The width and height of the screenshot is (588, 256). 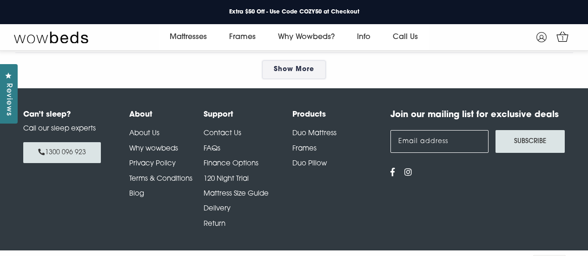 I want to click on a: 120 Night Trial, so click(x=226, y=179).